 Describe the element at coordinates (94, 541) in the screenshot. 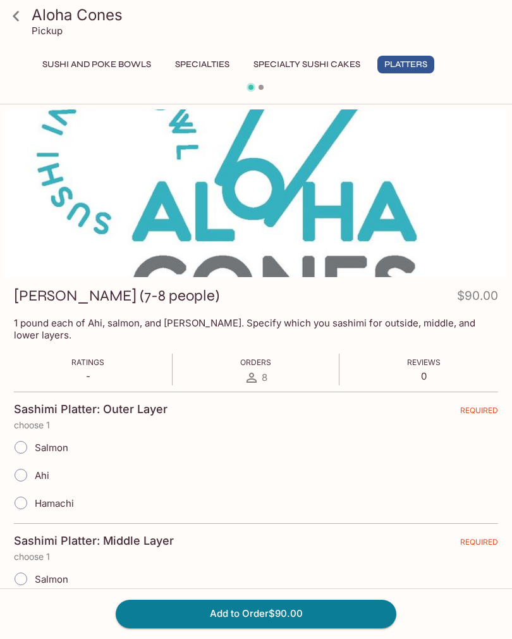

I see `h4: Sashimi Platter: Middle Layer` at that location.